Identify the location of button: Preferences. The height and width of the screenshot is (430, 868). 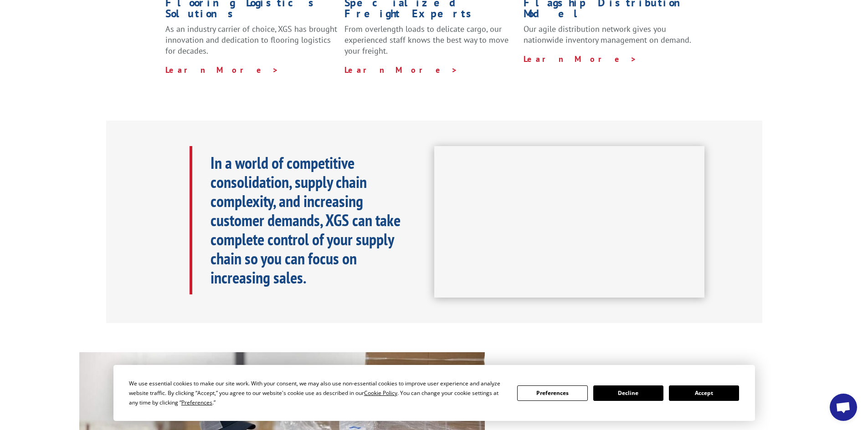
(552, 393).